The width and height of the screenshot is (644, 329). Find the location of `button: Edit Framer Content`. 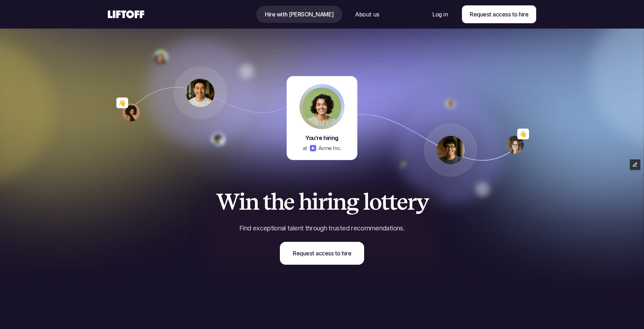

button: Edit Framer Content is located at coordinates (635, 164).